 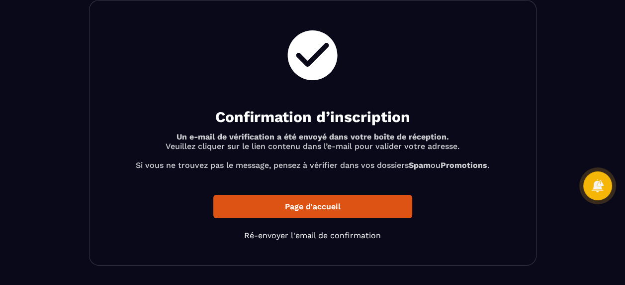 What do you see at coordinates (313, 206) in the screenshot?
I see `p: Page d'accueil` at bounding box center [313, 206].